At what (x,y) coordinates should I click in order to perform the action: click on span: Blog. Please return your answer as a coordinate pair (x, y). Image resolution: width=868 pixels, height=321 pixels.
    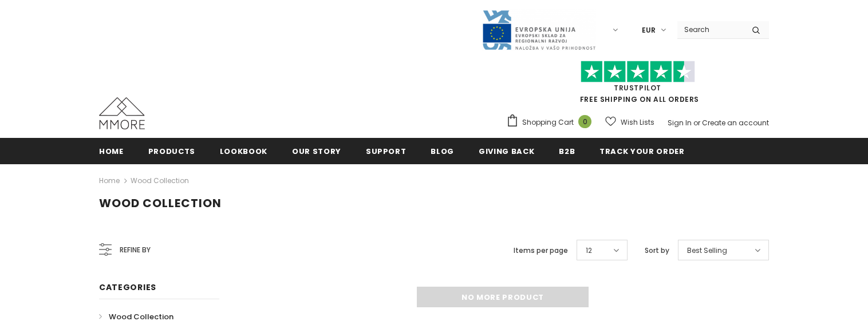
    Looking at the image, I should click on (442, 151).